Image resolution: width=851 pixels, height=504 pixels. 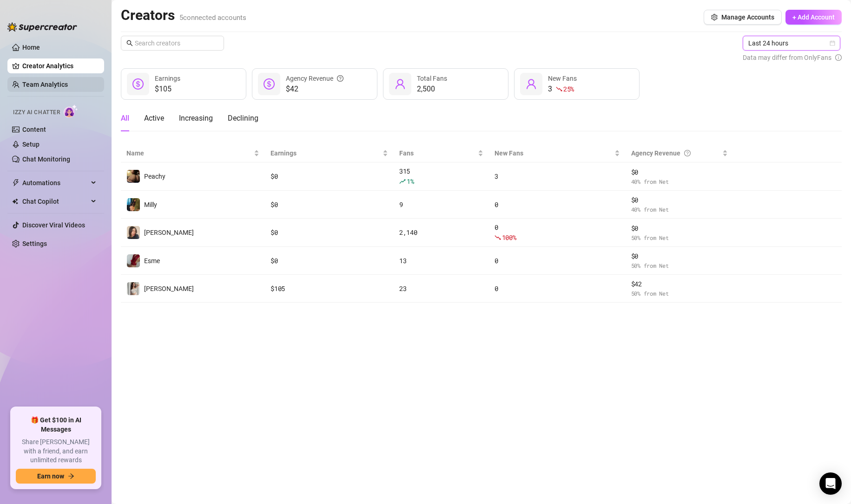 What do you see at coordinates (133, 205) in the screenshot?
I see `img: Milly` at bounding box center [133, 205].